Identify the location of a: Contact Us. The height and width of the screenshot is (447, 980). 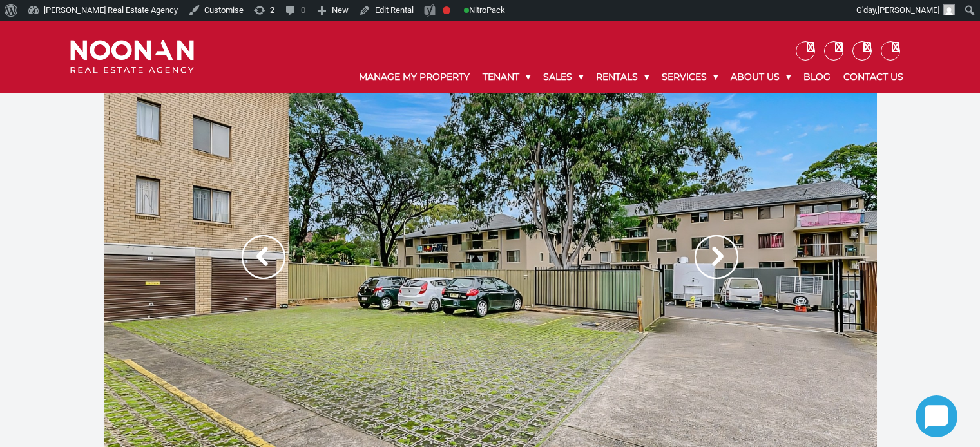
(873, 77).